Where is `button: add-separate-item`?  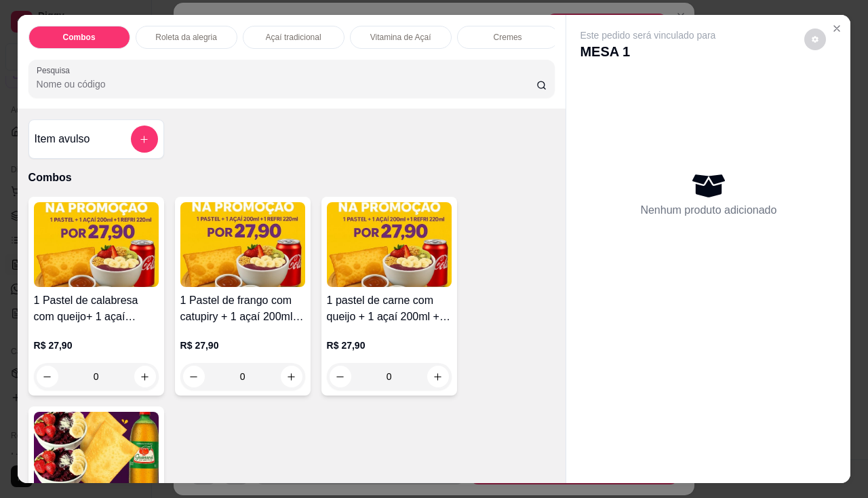
button: add-separate-item is located at coordinates (144, 139).